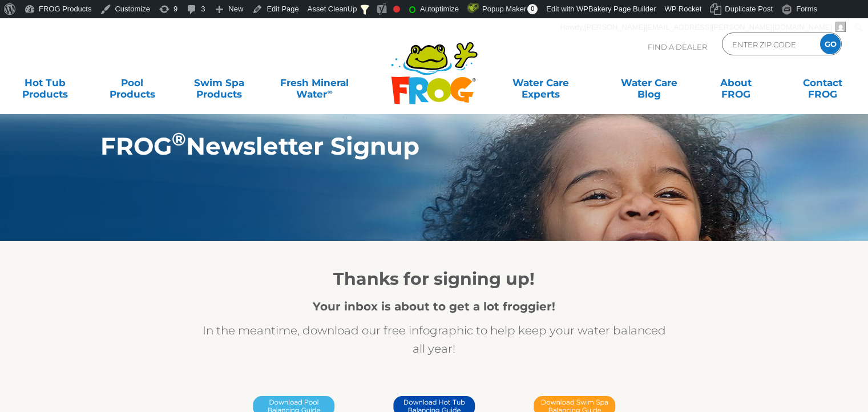  What do you see at coordinates (736, 83) in the screenshot?
I see `a: AboutFROG` at bounding box center [736, 83].